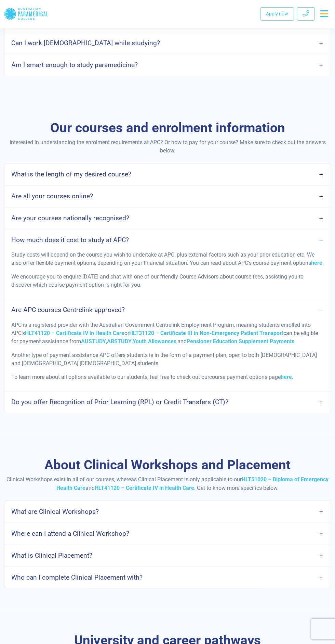 The height and width of the screenshot is (644, 335). Describe the element at coordinates (168, 465) in the screenshot. I see `h3: About Clinical Workshops and Placement` at that location.